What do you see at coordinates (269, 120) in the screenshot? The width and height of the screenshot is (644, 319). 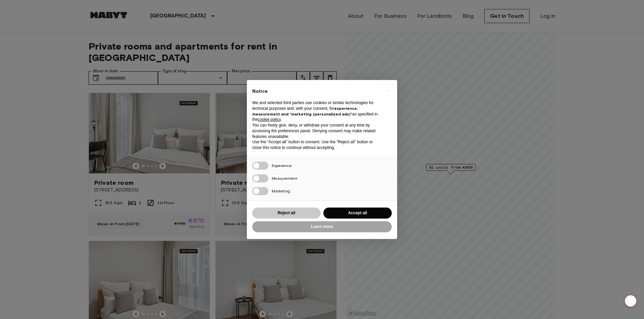 I see `a: cookie policy` at bounding box center [269, 120].